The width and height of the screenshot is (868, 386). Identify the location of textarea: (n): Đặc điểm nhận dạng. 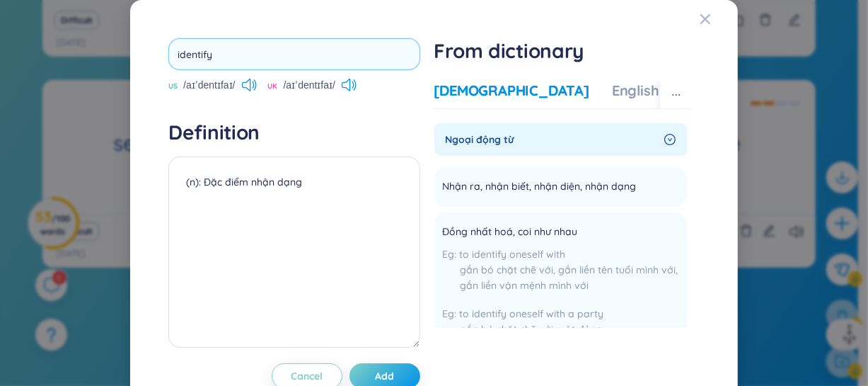
(294, 252).